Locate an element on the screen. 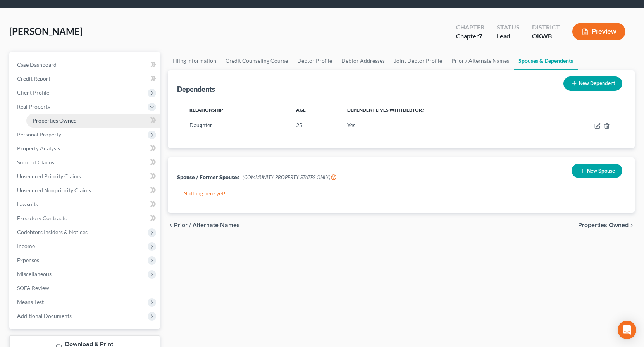 The image size is (644, 347). a: Lawsuits is located at coordinates (85, 204).